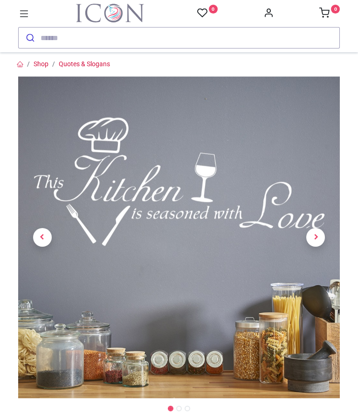  What do you see at coordinates (110, 13) in the screenshot?
I see `span: Logo of Icon Wall Stickers` at bounding box center [110, 13].